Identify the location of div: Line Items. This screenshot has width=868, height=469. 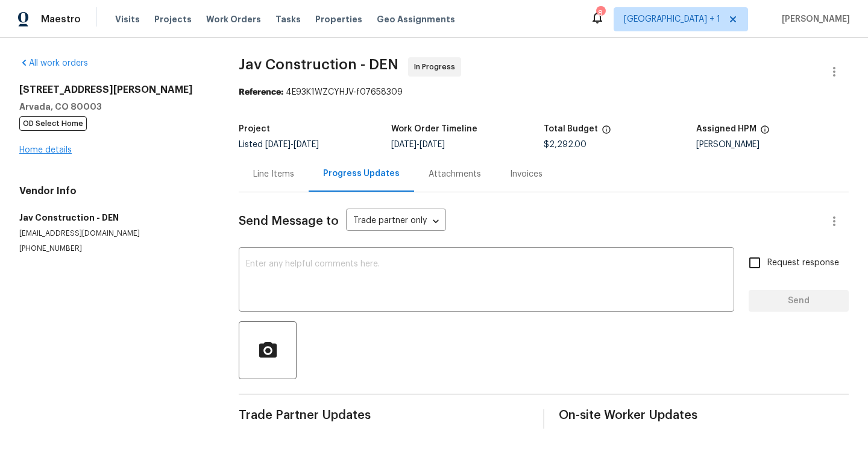
(274, 174).